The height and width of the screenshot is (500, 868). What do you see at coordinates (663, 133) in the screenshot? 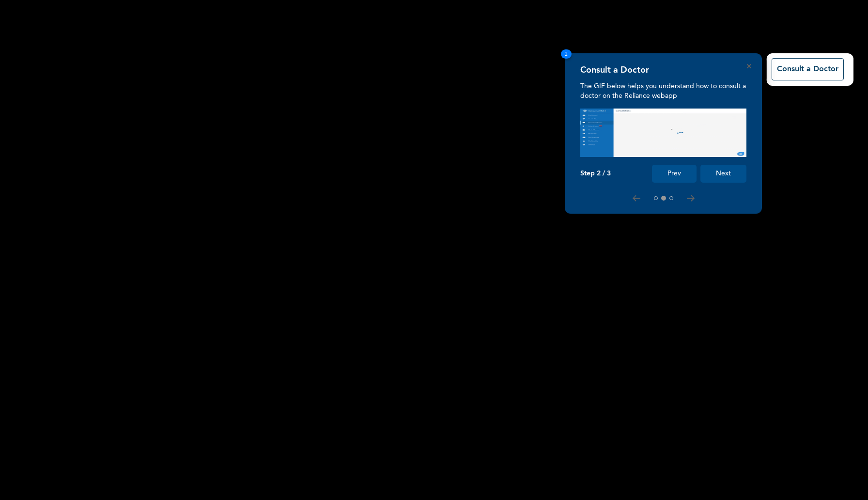
I see `img: consult_tour.f0374f2500000a21e88d.gif` at bounding box center [663, 133].